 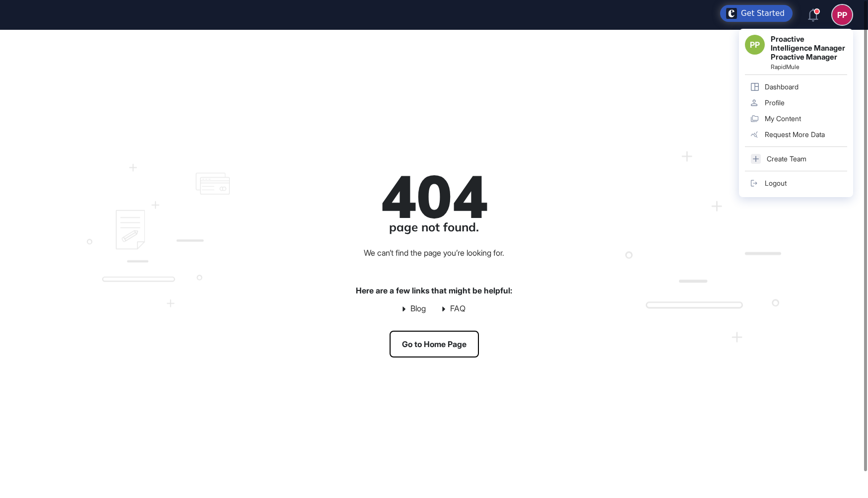 I want to click on div: Here are a few links that might be helpful:, so click(x=434, y=290).